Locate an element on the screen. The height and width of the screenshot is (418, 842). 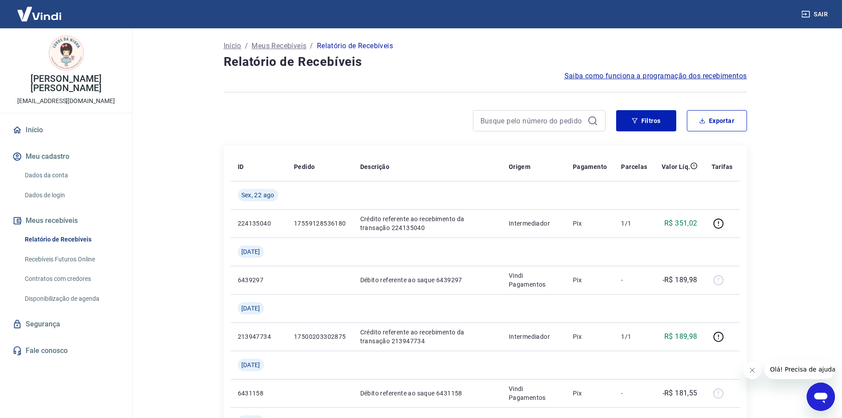
button: Sair is located at coordinates (815, 14).